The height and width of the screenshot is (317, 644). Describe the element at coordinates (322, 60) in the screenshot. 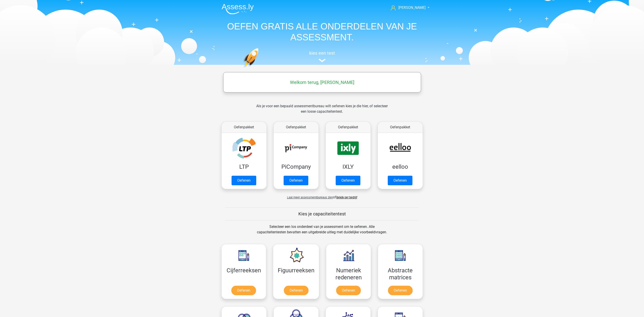

I see `img: assessment` at that location.